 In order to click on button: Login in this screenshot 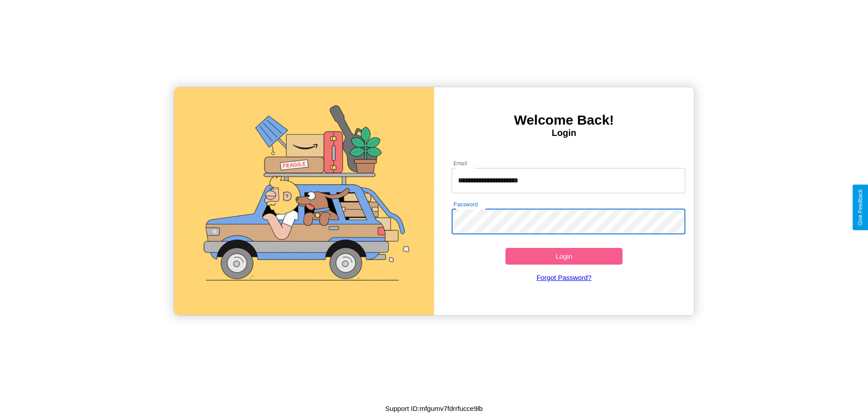, I will do `click(564, 256)`.